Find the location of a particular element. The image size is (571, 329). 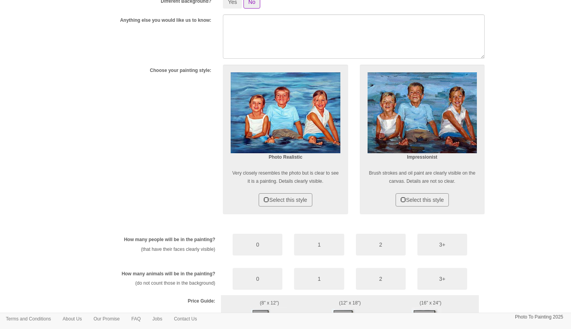

a: FAQ is located at coordinates (136, 319).